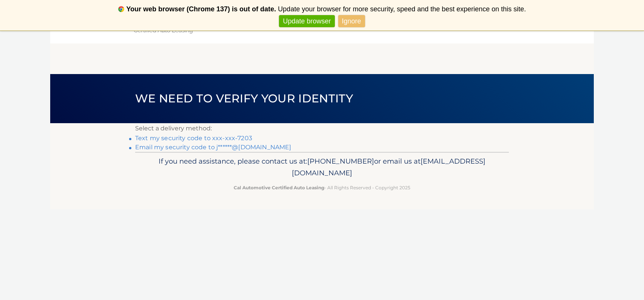 This screenshot has height=300, width=644. Describe the element at coordinates (194, 138) in the screenshot. I see `a: Text my security code to xxx-xxx-7203` at that location.